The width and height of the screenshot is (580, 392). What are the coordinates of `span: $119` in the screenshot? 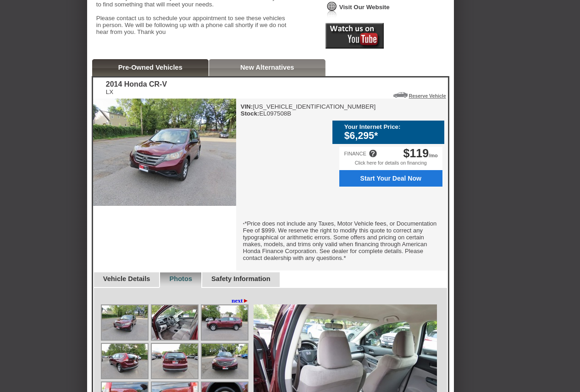 It's located at (416, 153).